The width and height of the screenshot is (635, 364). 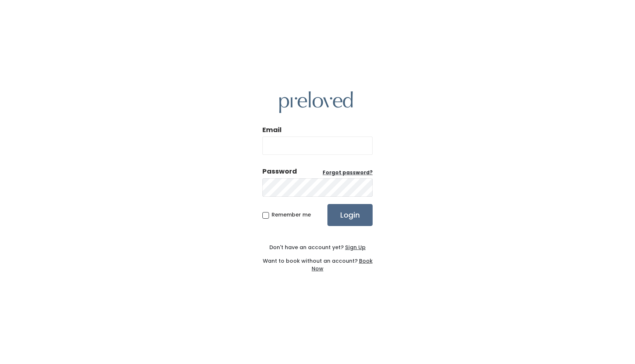 What do you see at coordinates (342, 265) in the screenshot?
I see `u: Book Now` at bounding box center [342, 265].